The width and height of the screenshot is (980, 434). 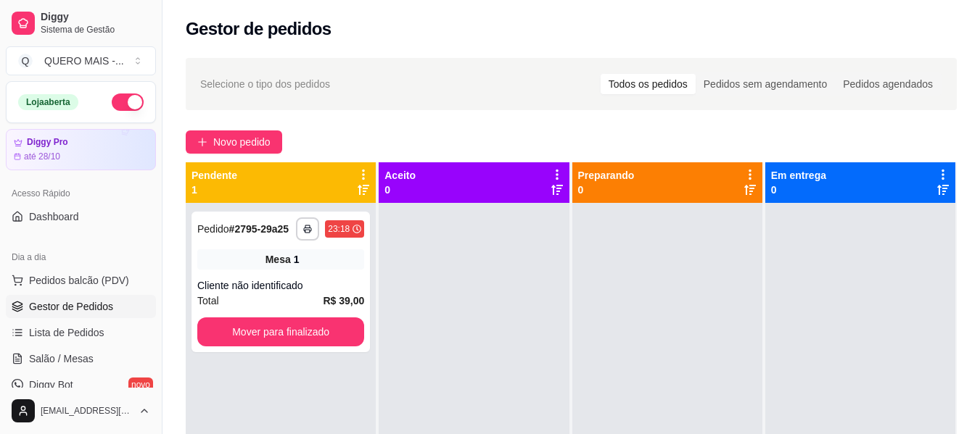 What do you see at coordinates (79, 281) in the screenshot?
I see `span: Pedidos balcão (PDV)` at bounding box center [79, 281].